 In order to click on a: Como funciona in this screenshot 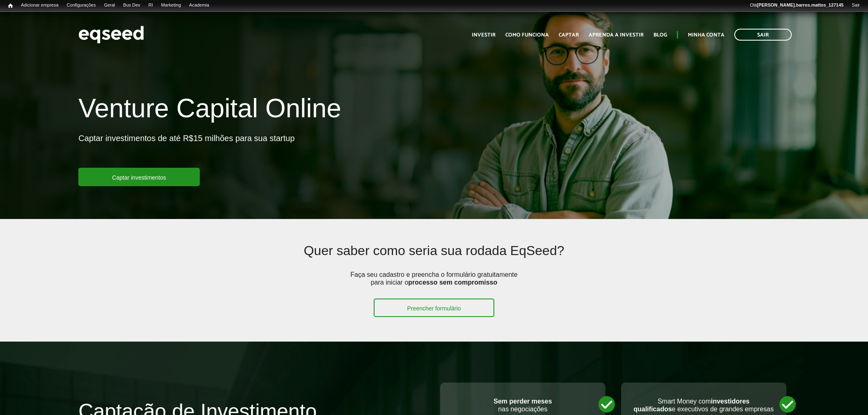, I will do `click(527, 35)`.